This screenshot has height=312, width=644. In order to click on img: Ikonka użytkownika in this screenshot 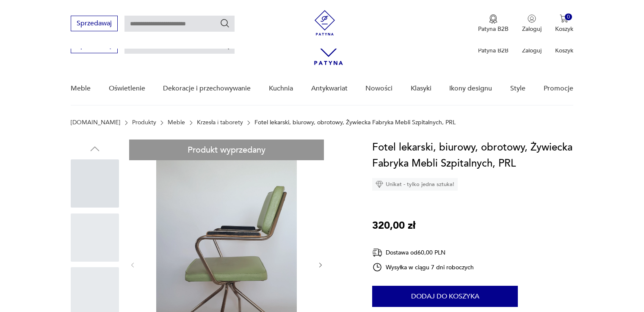, I will do `click(532, 19)`.